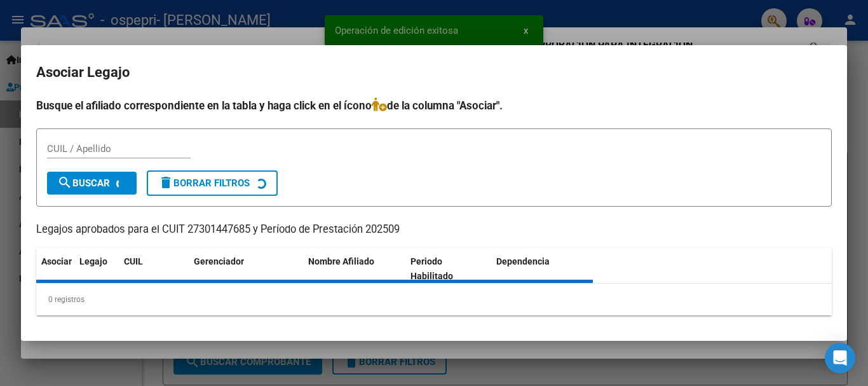  What do you see at coordinates (97, 269) in the screenshot?
I see `datatable-header-cell: Legajo` at bounding box center [97, 269].